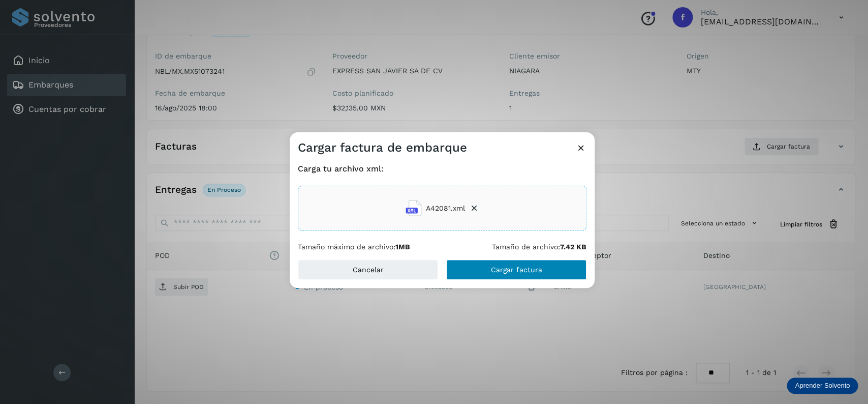 This screenshot has height=404, width=868. What do you see at coordinates (382, 147) in the screenshot?
I see `h3: Cargar factura de embarque` at bounding box center [382, 147].